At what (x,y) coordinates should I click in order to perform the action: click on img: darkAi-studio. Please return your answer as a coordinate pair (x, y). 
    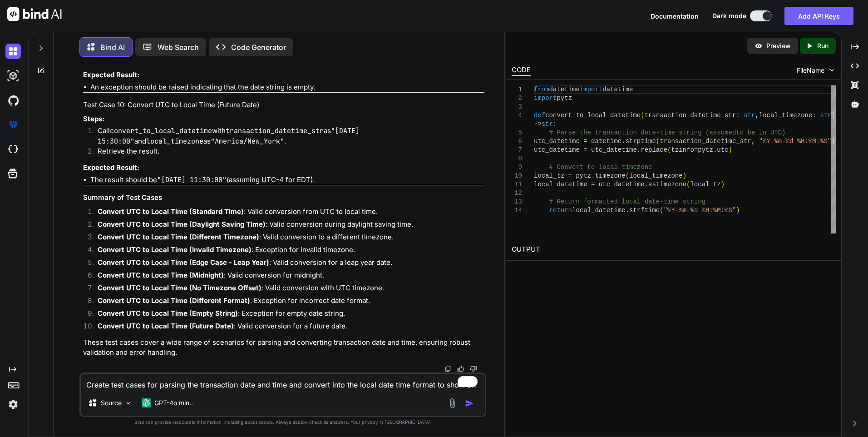
    Looking at the image, I should click on (13, 76).